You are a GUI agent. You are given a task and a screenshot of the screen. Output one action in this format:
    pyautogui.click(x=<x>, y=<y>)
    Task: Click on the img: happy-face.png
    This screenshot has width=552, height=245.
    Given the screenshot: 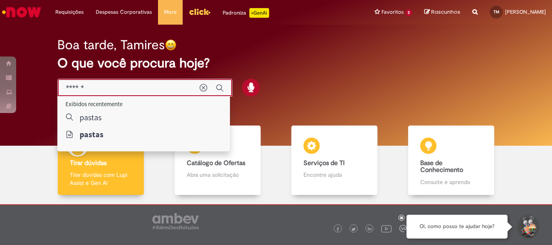 What is the action you would take?
    pyautogui.click(x=171, y=45)
    